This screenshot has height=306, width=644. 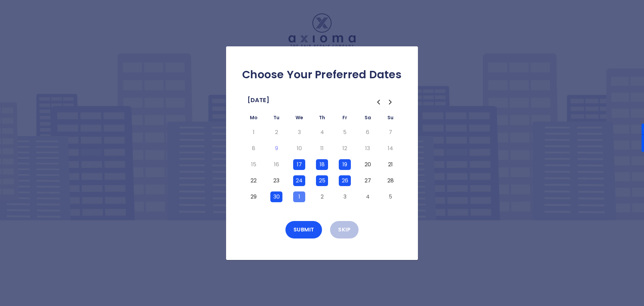 What do you see at coordinates (322, 181) in the screenshot?
I see `button: Thursday, September 25th, 2025, selected` at bounding box center [322, 181].